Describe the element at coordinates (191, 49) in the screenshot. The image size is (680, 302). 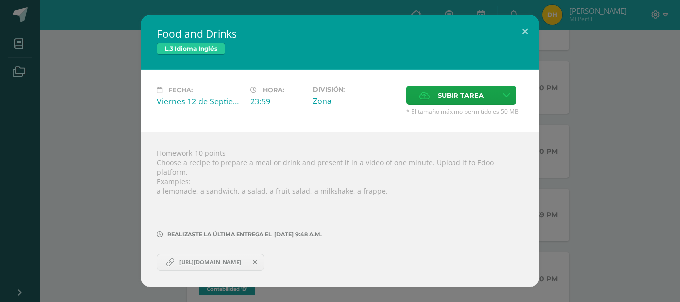
I see `span: L.3 Idioma Inglés` at that location.